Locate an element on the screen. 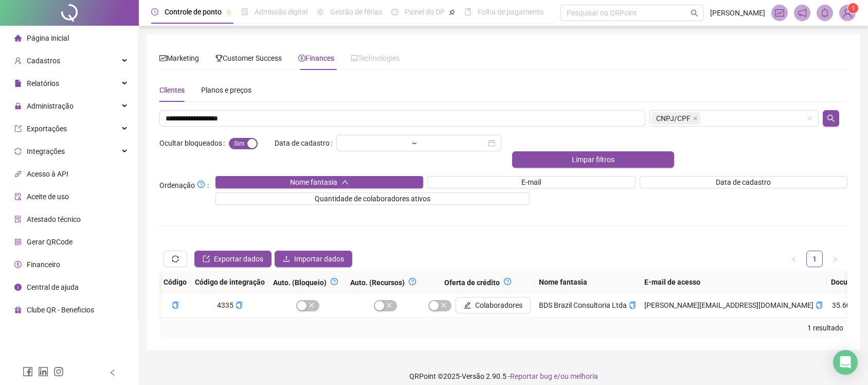 The height and width of the screenshot is (385, 868). label: Ocultar bloqueados is located at coordinates (194, 143).